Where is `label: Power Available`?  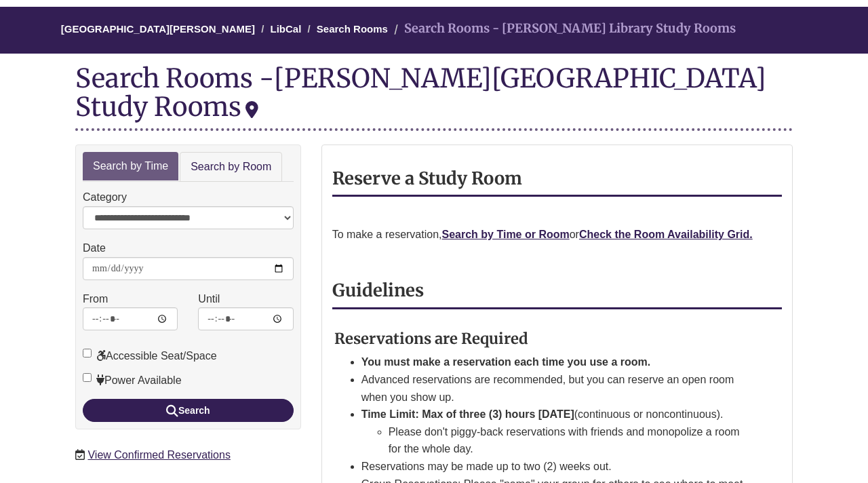
label: Power Available is located at coordinates (132, 380).